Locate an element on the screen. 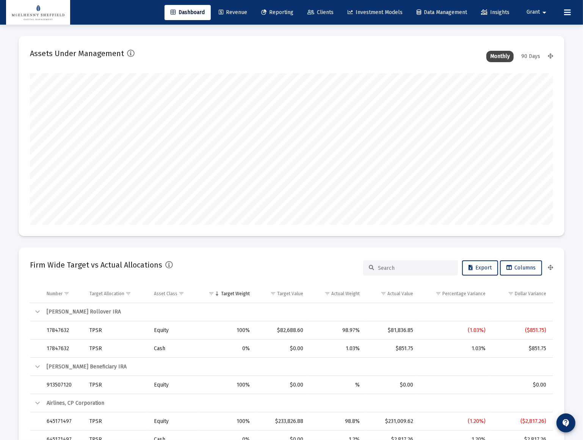 The width and height of the screenshot is (583, 440). div: Target Allocation is located at coordinates (107, 294).